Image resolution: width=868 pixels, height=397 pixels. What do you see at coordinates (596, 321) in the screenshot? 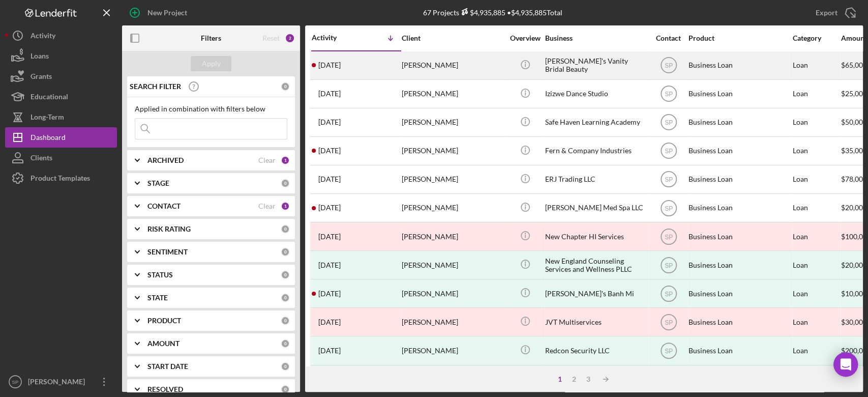
I see `div: JVT Multiservices` at bounding box center [596, 321].